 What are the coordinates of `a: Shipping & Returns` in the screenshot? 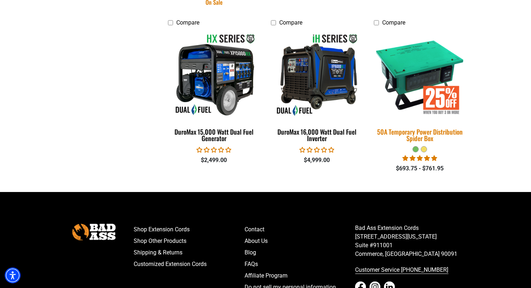 It's located at (189, 253).